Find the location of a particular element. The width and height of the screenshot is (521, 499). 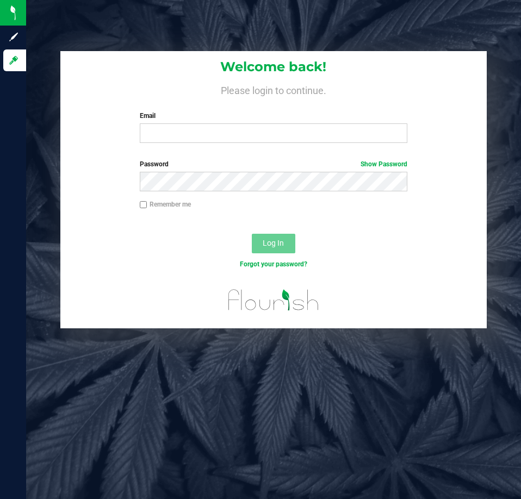

span: Log In is located at coordinates (273, 243).